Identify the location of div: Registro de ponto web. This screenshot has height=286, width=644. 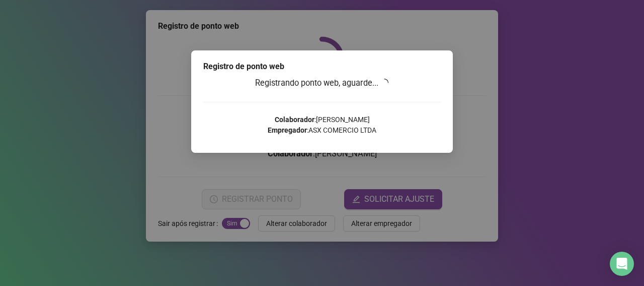
(322, 66).